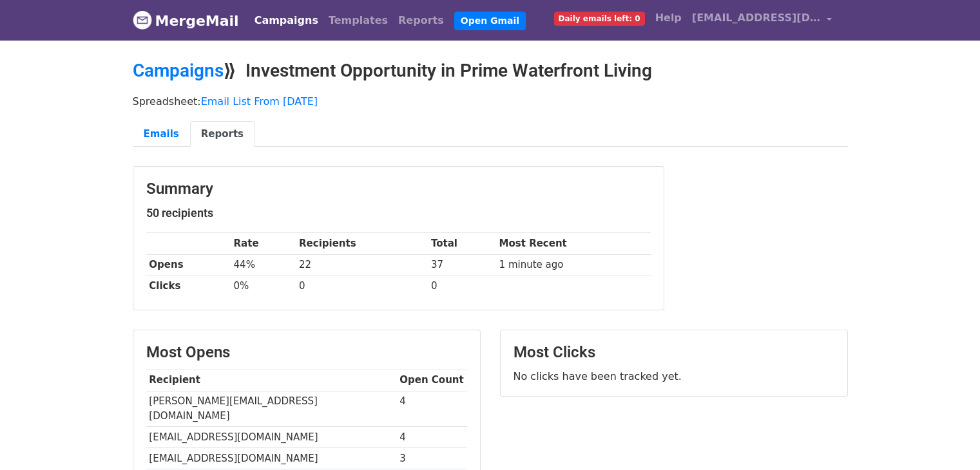  What do you see at coordinates (431, 380) in the screenshot?
I see `th: Open Count` at bounding box center [431, 380].